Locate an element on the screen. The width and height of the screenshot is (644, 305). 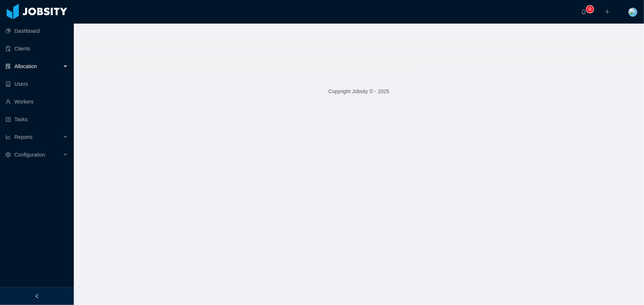
a: icon: userWorkers is located at coordinates (36, 101).